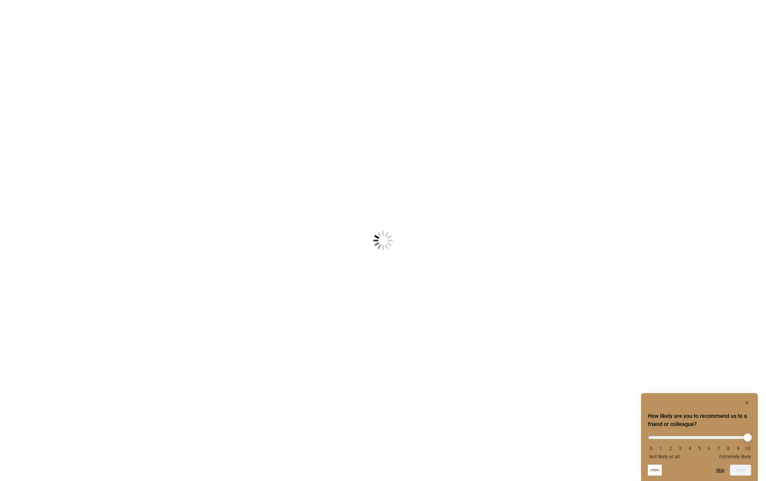 This screenshot has height=481, width=766. What do you see at coordinates (699, 420) in the screenshot?
I see `h2: How likely are you to recommend us to a friend or colleague? Select an option from 0 to 10, with ...` at bounding box center [699, 420].